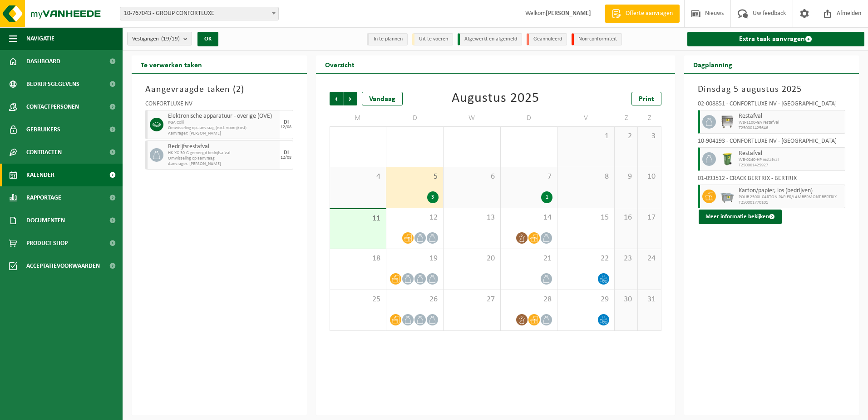  Describe the element at coordinates (597, 39) in the screenshot. I see `li: Non-conformiteit` at that location.